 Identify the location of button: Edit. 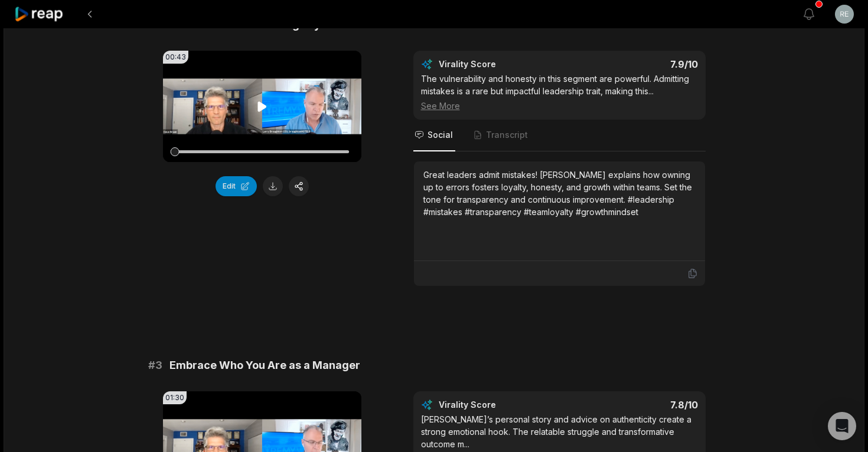
(236, 187).